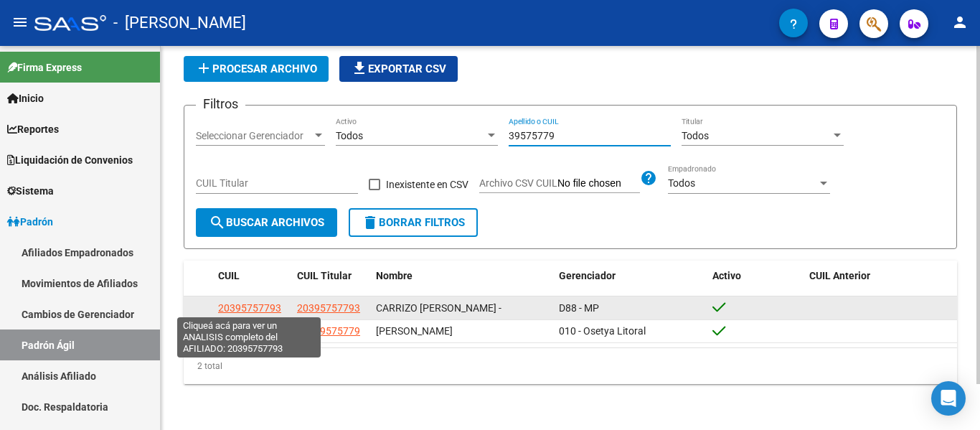 The height and width of the screenshot is (430, 980). I want to click on span: Liquidación de Convenios, so click(70, 160).